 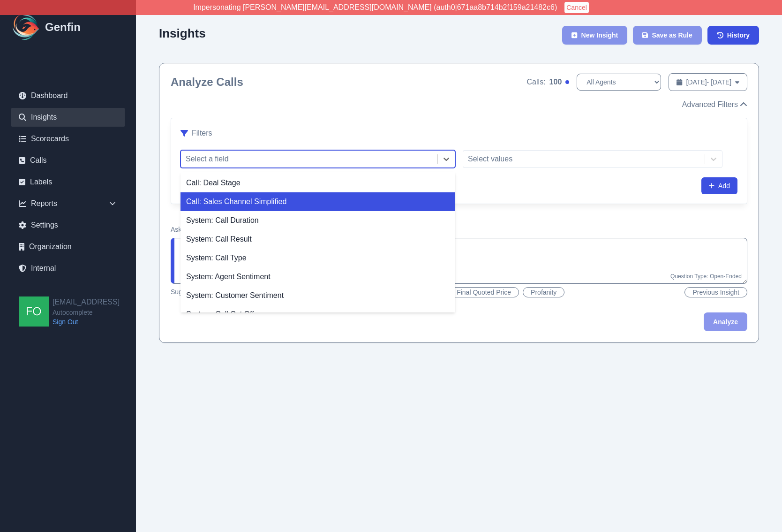 What do you see at coordinates (68, 247) in the screenshot?
I see `a: Organization` at bounding box center [68, 247].